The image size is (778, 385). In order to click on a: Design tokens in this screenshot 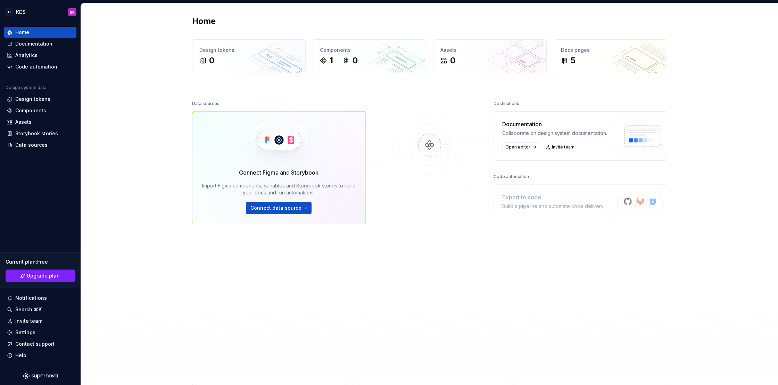, I will do `click(40, 99)`.